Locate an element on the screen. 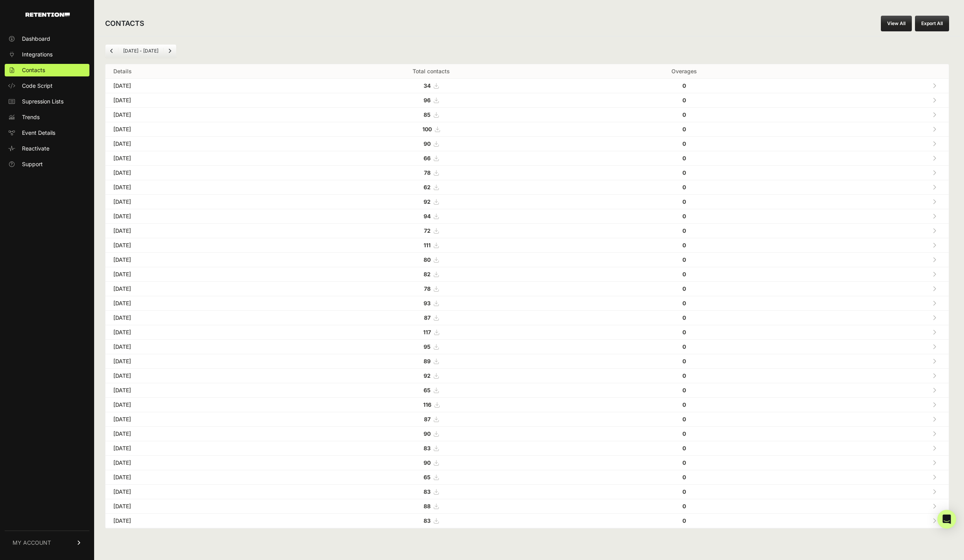 The image size is (964, 560). strong: 96 is located at coordinates (427, 99).